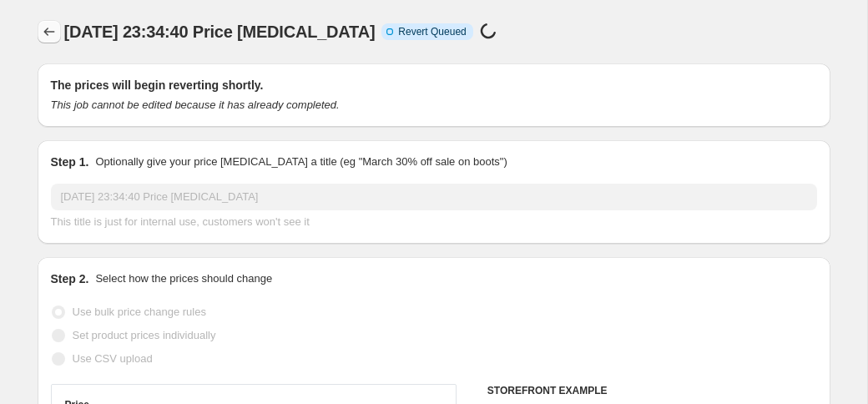 This screenshot has height=404, width=868. Describe the element at coordinates (70, 162) in the screenshot. I see `h2: Step 1.` at that location.